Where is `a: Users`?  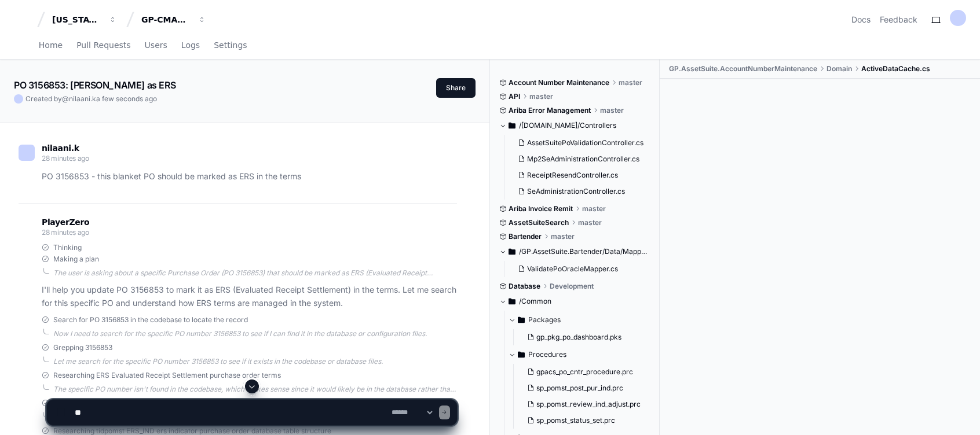
a: Users is located at coordinates (156, 46).